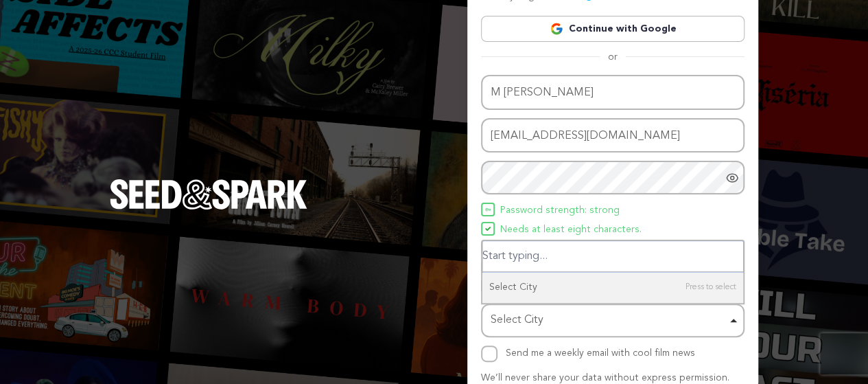  Describe the element at coordinates (613, 57) in the screenshot. I see `span: or` at that location.